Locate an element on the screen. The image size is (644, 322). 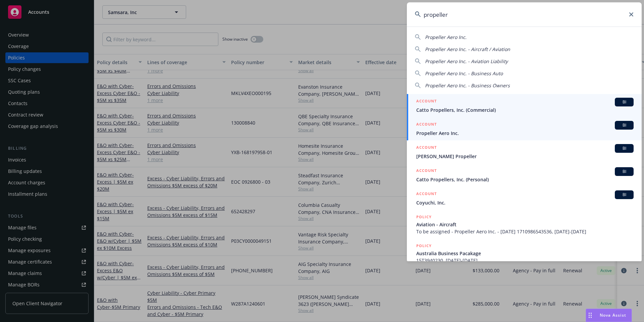
a: ACCOUNTBICoyuchi, Inc. is located at coordinates (525, 198).